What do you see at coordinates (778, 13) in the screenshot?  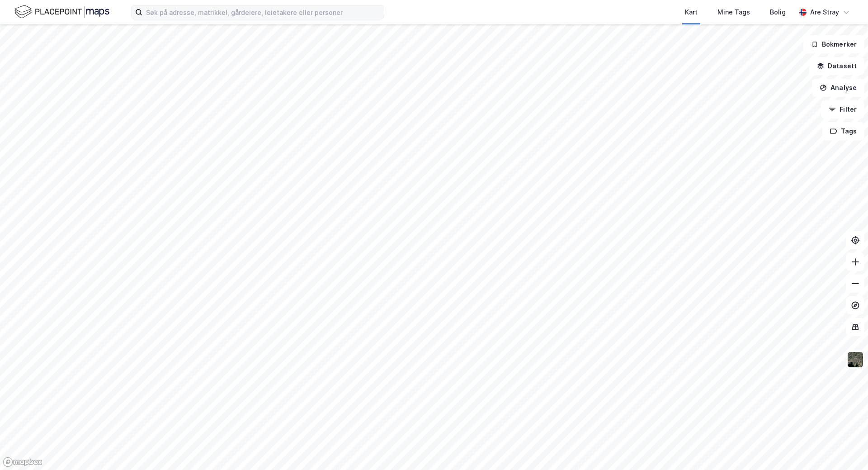 I see `div: Bolig` at bounding box center [778, 13].